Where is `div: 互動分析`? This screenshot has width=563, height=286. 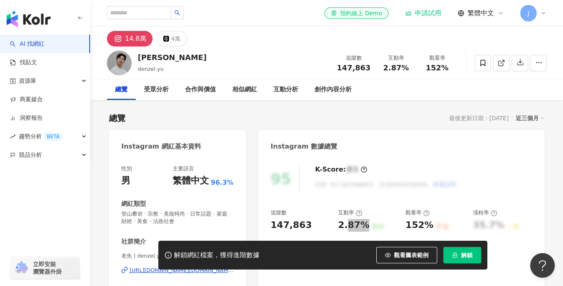
div: 互動分析 is located at coordinates (286, 90).